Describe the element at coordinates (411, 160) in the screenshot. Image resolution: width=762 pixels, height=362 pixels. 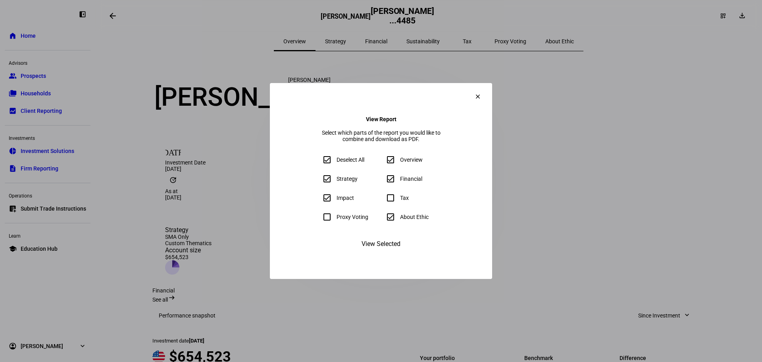
I see `div: Overview` at that location.